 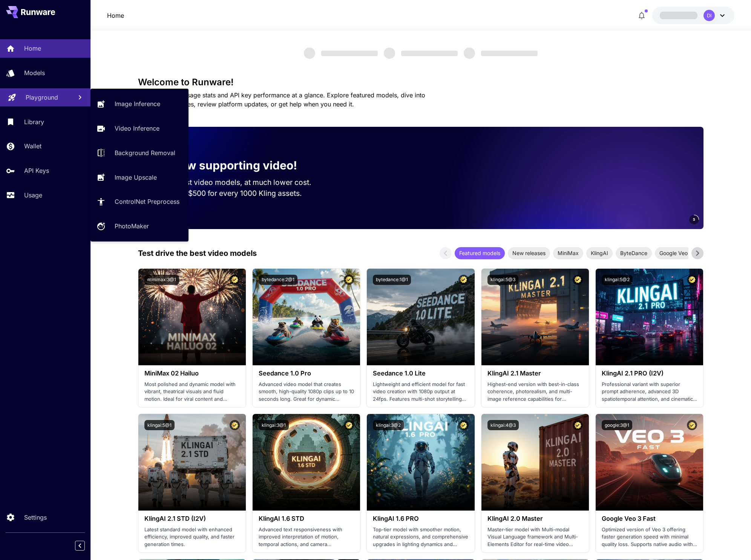 I want to click on p: Professional variant with superior prompt adherence, advanced 3D spatiotemporal attention, and ci..., so click(x=649, y=392).